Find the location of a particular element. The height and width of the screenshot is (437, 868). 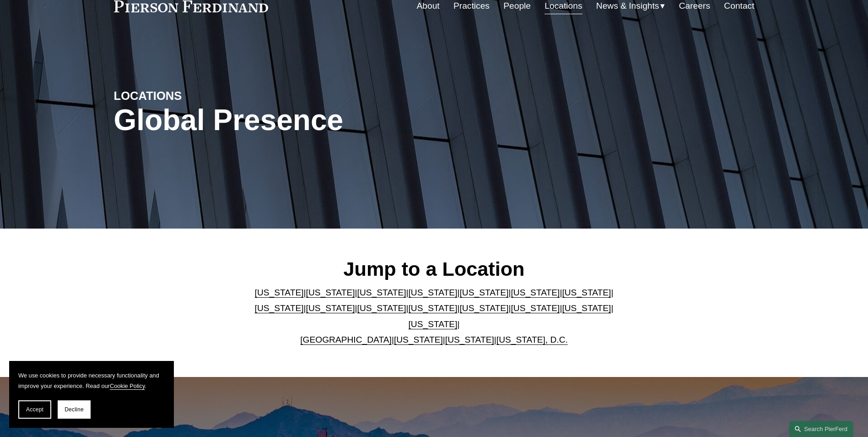

button: Decline is located at coordinates (74, 410).